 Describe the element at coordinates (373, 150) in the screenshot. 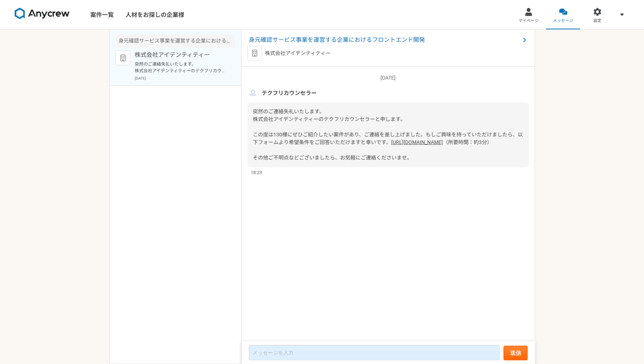

I see `span: （所要時間：約3分） その他ご不明点などございましたら、お気軽にご連絡くださいませ。` at that location.